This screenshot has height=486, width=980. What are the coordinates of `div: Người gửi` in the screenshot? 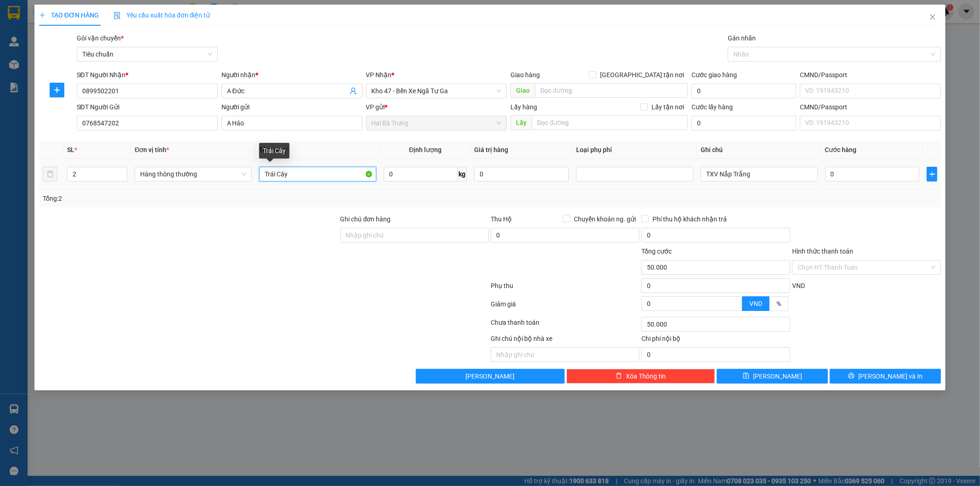 It's located at (292, 107).